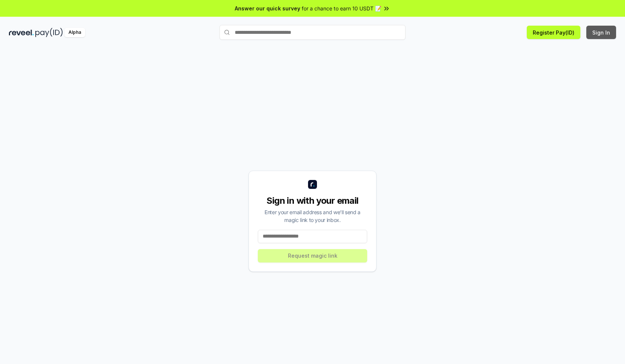  What do you see at coordinates (554, 32) in the screenshot?
I see `button: Register Pay(ID)` at bounding box center [554, 32].